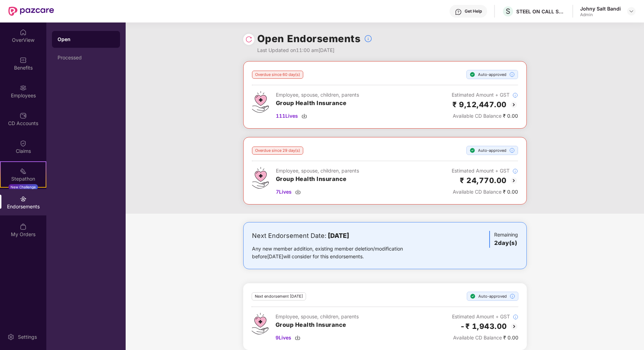 This screenshot has width=644, height=350. I want to click on h2: -₹ 1,943.00, so click(483, 326).